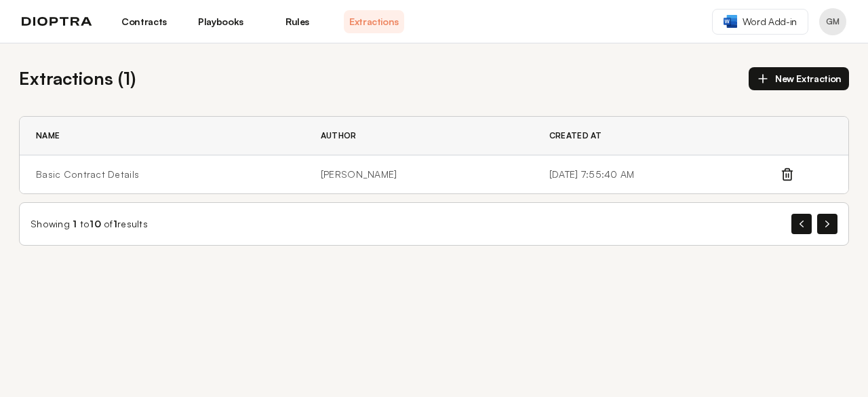 The height and width of the screenshot is (397, 868). Describe the element at coordinates (827, 224) in the screenshot. I see `button: Next` at that location.